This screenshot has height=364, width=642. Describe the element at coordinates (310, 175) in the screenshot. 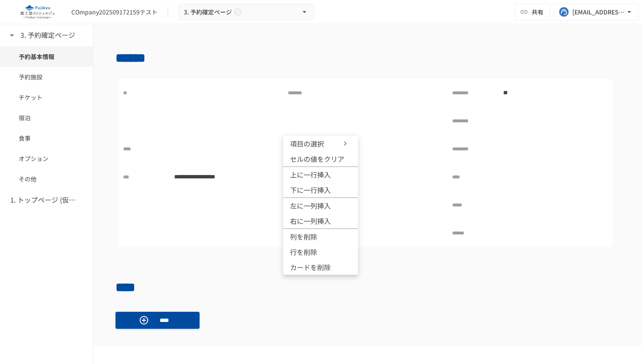

I see `span: 上に一行挿入` at that location.